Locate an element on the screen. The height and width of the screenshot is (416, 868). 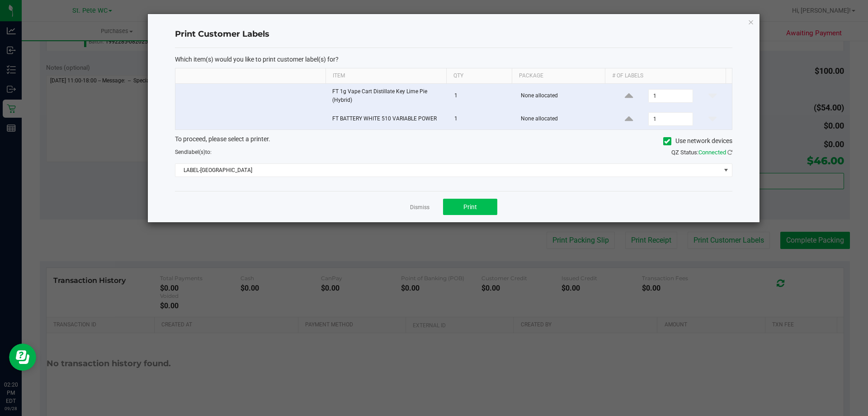
th: Package is located at coordinates (558, 76).